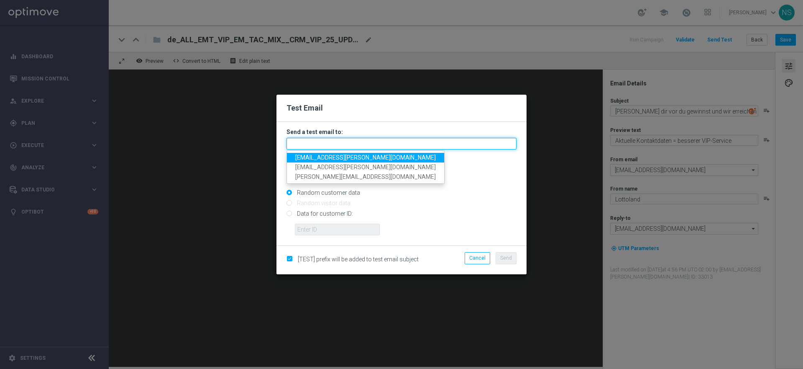  Describe the element at coordinates (477, 258) in the screenshot. I see `button: Cancel` at that location.